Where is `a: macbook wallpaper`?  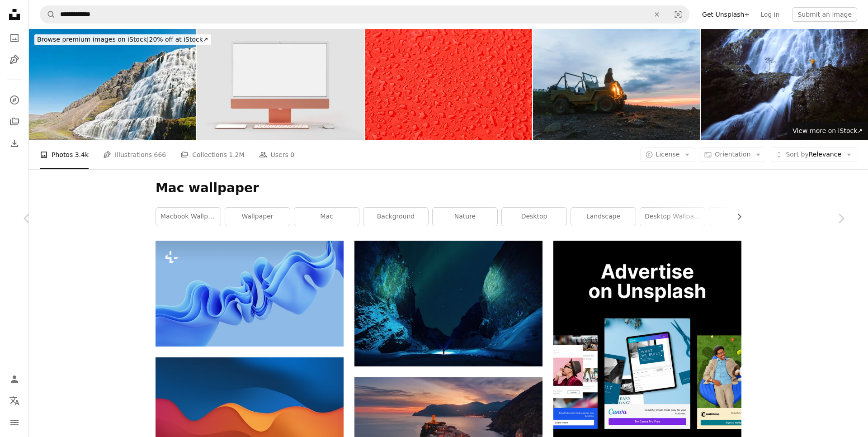
a: macbook wallpaper is located at coordinates (188, 217).